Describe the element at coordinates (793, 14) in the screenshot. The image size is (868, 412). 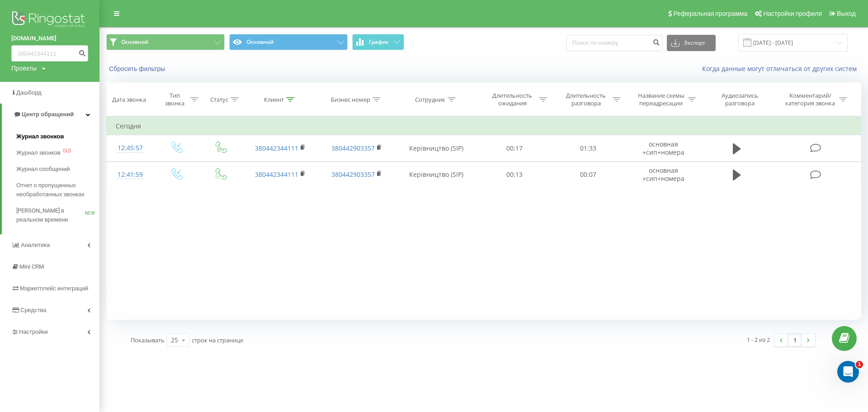
I see `span: Настройки профиля` at that location.